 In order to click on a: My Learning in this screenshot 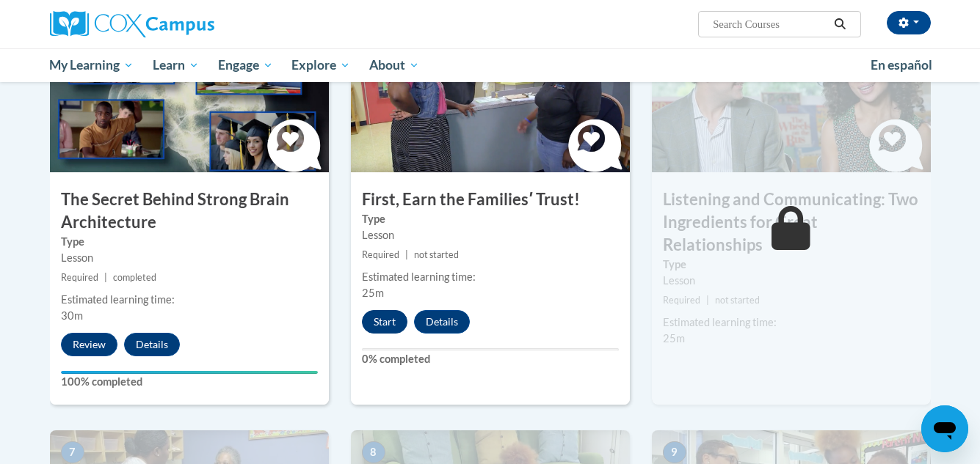, I will do `click(92, 66)`.